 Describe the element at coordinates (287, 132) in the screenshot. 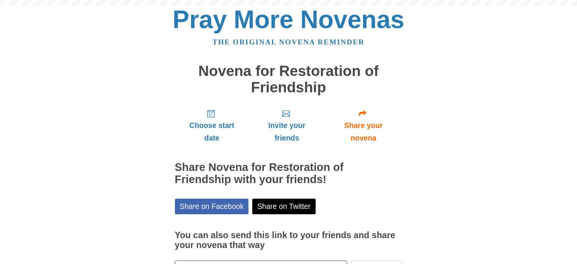

I see `span: Invite your friends` at that location.